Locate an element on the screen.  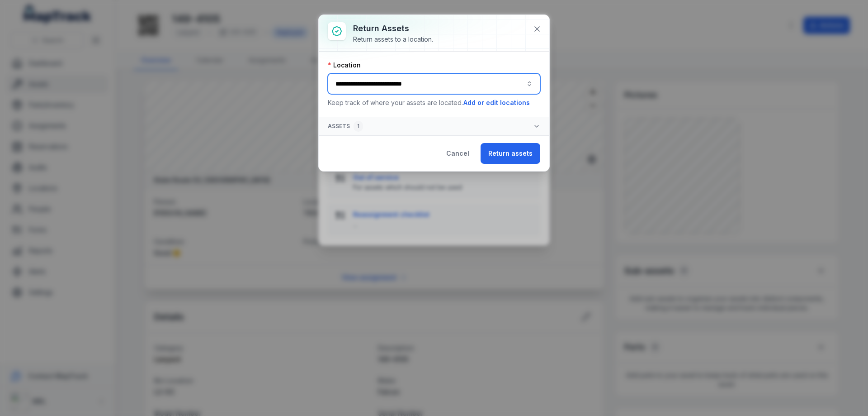
label: Location is located at coordinates (344, 65).